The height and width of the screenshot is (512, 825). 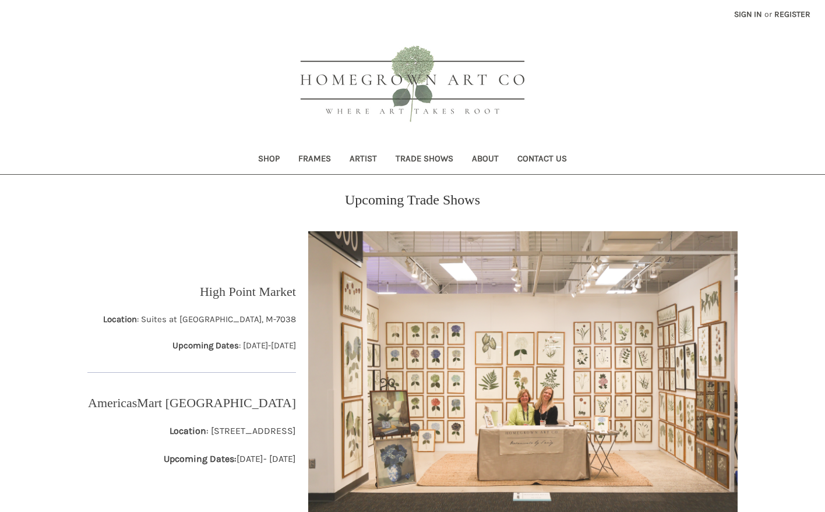 What do you see at coordinates (206, 346) in the screenshot?
I see `strong: Upcoming Dates` at bounding box center [206, 346].